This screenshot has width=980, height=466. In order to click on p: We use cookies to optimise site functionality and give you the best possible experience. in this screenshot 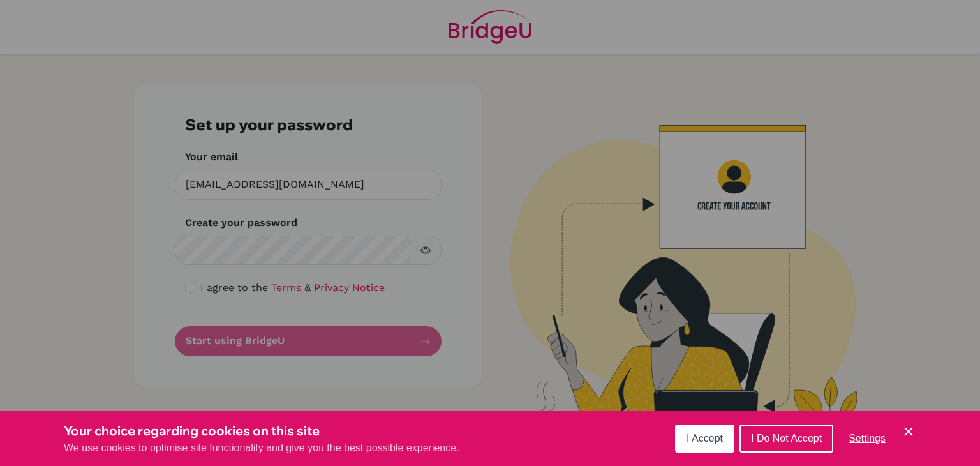, I will do `click(261, 448)`.